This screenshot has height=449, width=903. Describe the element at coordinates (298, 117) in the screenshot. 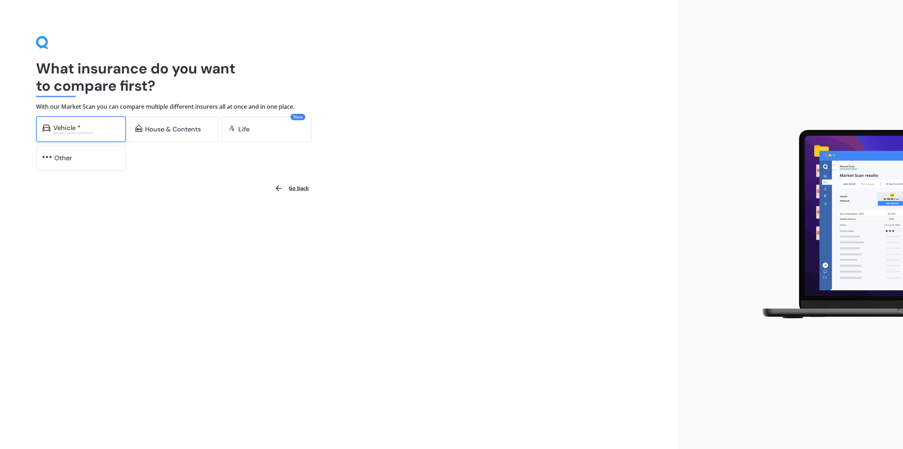

I see `span: New` at that location.